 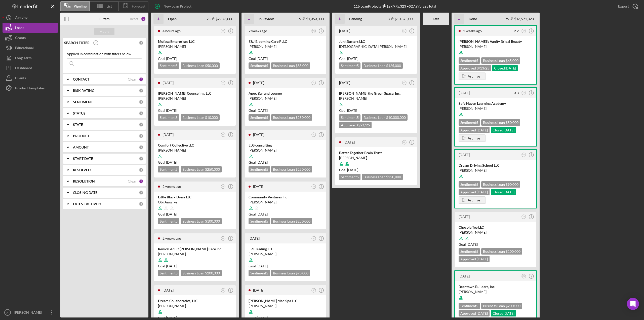 I want to click on text: AL, so click(x=223, y=290).